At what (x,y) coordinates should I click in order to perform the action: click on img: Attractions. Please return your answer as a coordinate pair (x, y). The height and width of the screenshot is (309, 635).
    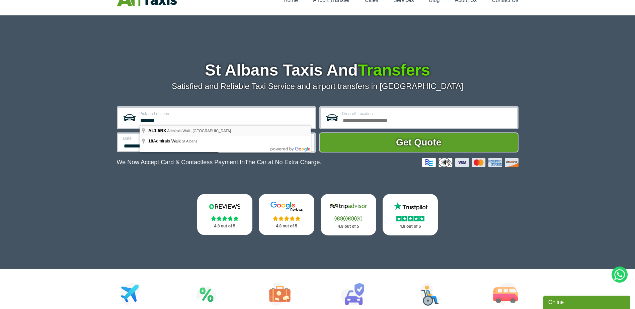
    Looking at the image, I should click on (206, 295).